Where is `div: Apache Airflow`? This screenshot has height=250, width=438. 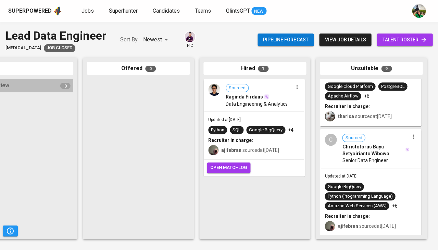 div: Apache Airflow is located at coordinates (343, 96).